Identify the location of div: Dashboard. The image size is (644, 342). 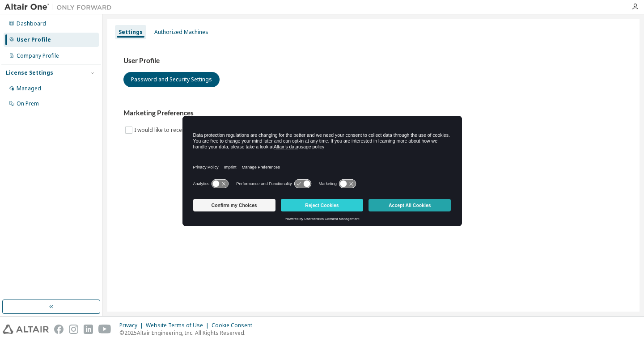
(32, 24).